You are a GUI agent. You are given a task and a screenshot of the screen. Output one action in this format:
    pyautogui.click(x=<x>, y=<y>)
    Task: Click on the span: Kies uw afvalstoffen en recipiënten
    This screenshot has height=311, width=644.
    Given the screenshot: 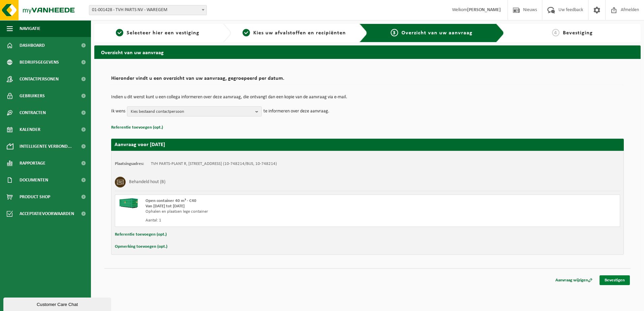 What is the action you would take?
    pyautogui.click(x=299, y=33)
    